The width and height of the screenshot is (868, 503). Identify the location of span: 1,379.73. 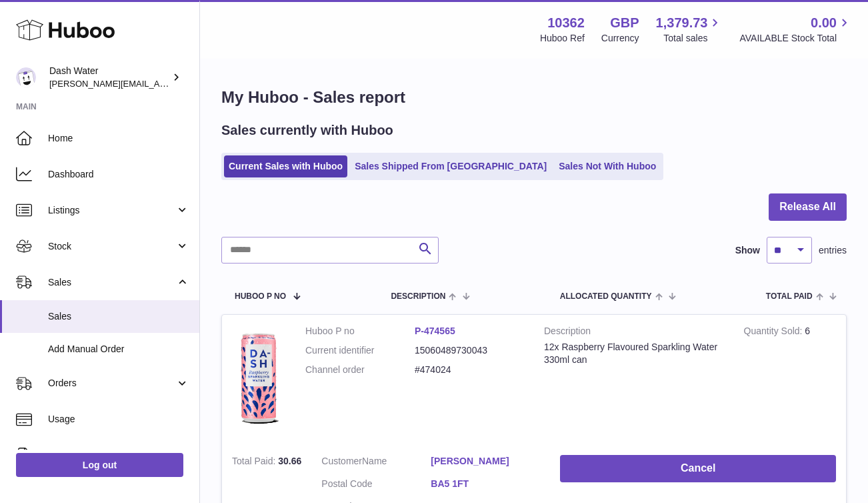
(682, 22).